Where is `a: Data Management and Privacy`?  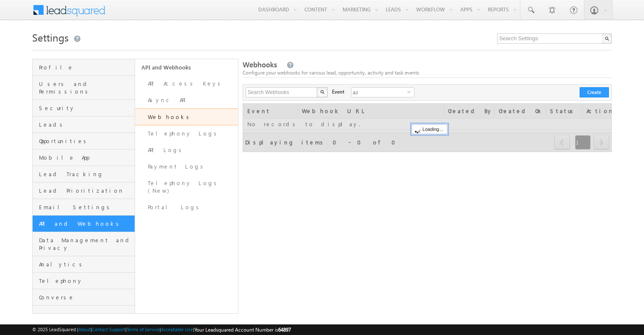
a: Data Management and Privacy is located at coordinates (84, 244).